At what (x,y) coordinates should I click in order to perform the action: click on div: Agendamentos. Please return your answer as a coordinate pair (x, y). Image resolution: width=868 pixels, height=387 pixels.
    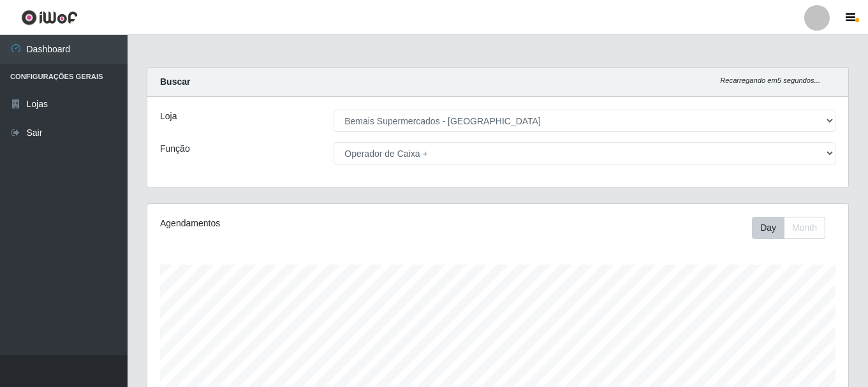
    Looking at the image, I should click on (296, 223).